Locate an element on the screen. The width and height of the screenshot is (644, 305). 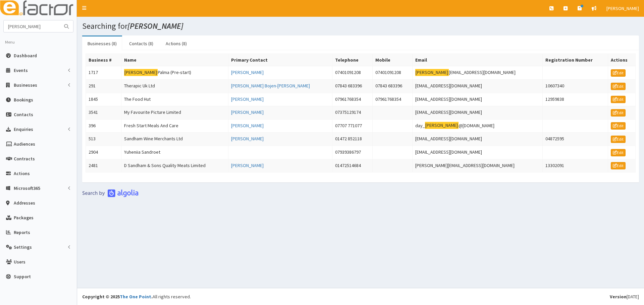
h1: Searching for is located at coordinates (361, 26).